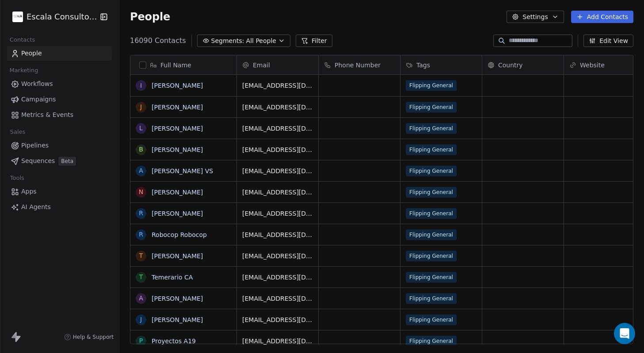 The width and height of the screenshot is (644, 353). I want to click on div: Full Name, so click(184, 65).